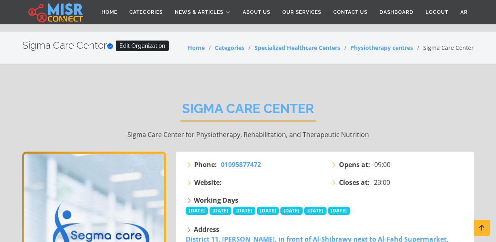 The height and width of the screenshot is (242, 496). What do you see at coordinates (248, 134) in the screenshot?
I see `p: Sigma Care Center for Physiotherapy, Rehabilitation, and Therapeutic Nutrition` at bounding box center [248, 134].